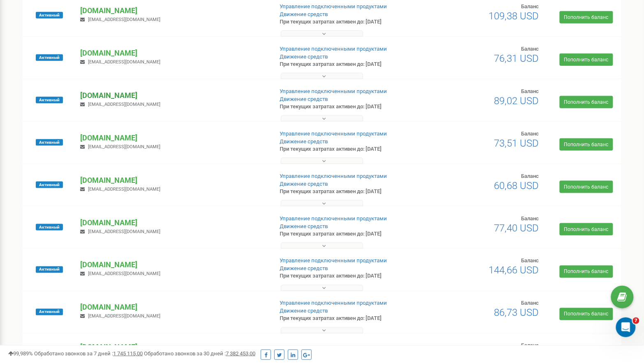 This screenshot has height=364, width=644. What do you see at coordinates (516, 101) in the screenshot?
I see `span: 89,02 USD` at bounding box center [516, 101].